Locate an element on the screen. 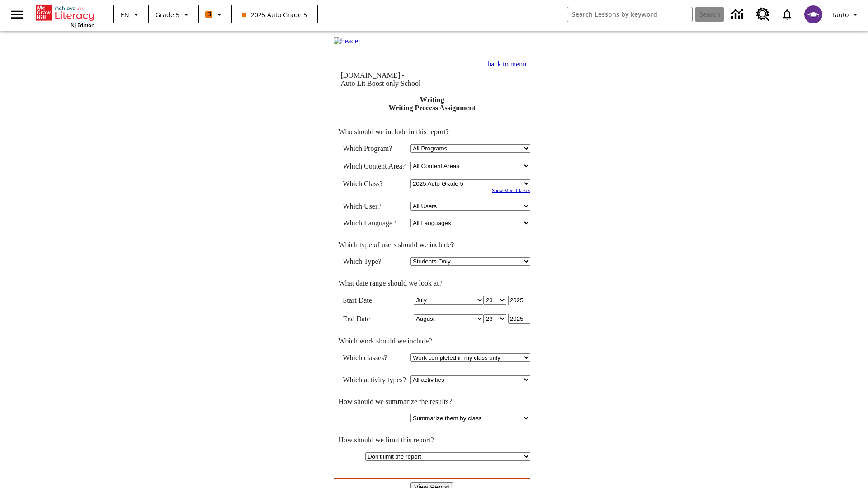 The height and width of the screenshot is (488, 868). nobr: Auto Lit Boost only School is located at coordinates (380, 83).